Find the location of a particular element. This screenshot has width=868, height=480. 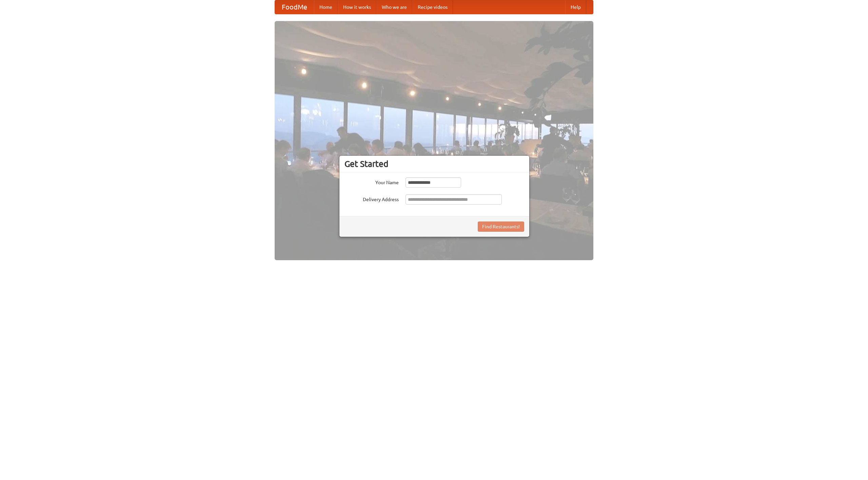

a: How it works is located at coordinates (357, 7).